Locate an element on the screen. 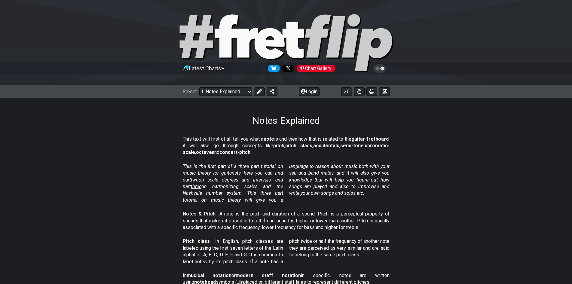 This screenshot has height=284, width=572. strong: musical notation is located at coordinates (209, 275).